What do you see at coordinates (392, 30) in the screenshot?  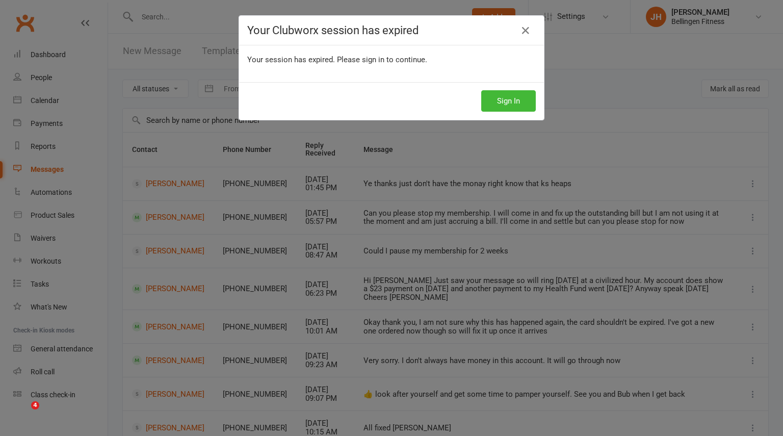 I see `h4: Your Clubworx session has expired` at bounding box center [392, 30].